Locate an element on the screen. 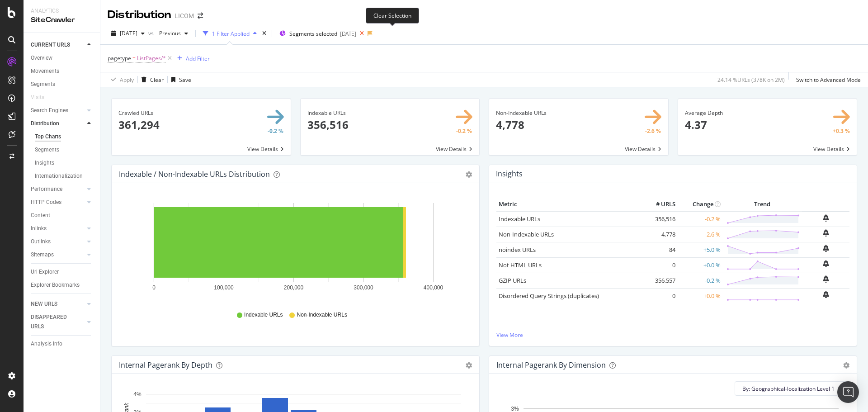  a: View More is located at coordinates (673, 335).